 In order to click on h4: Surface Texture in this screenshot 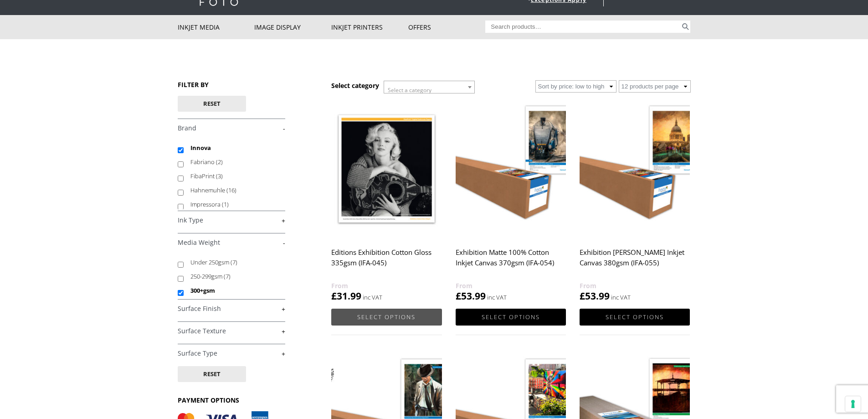, I will do `click(231, 330)`.